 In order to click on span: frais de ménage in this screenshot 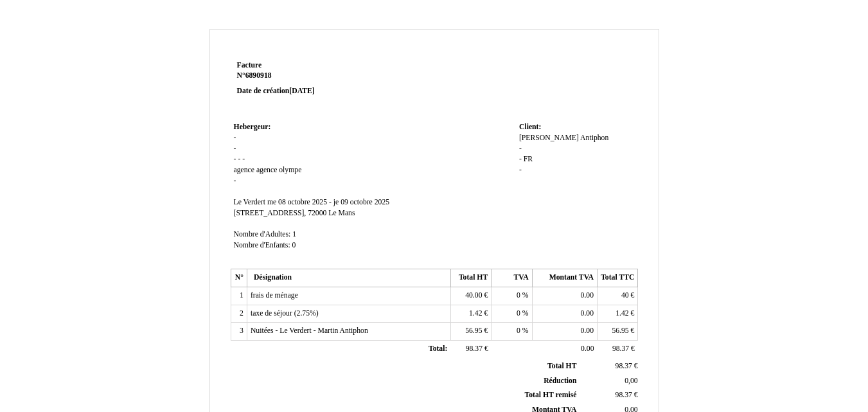, I will do `click(274, 295)`.